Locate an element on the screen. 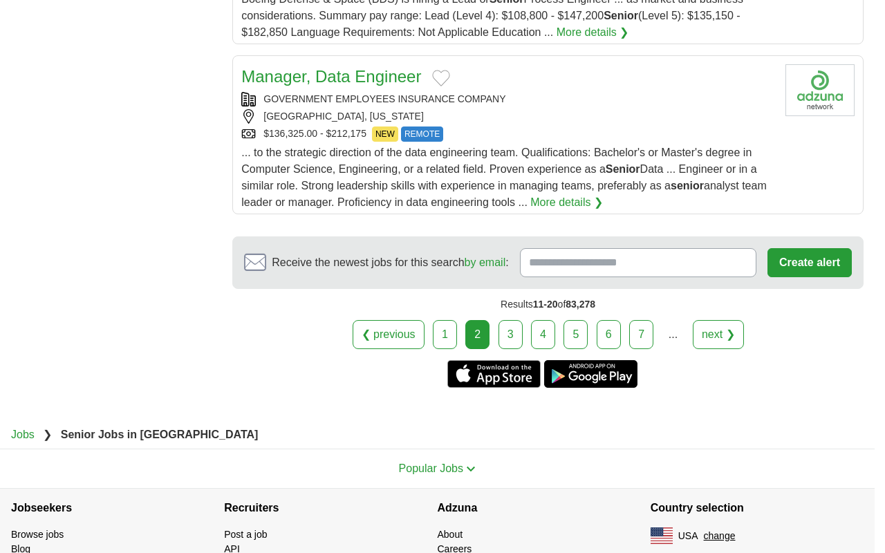 This screenshot has width=885, height=553. div: 2 is located at coordinates (477, 335).